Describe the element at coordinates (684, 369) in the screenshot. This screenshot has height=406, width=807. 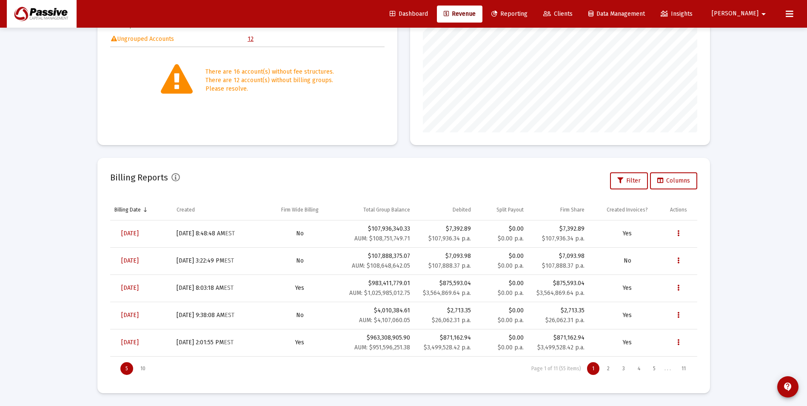
I see `div: Page 11` at that location.